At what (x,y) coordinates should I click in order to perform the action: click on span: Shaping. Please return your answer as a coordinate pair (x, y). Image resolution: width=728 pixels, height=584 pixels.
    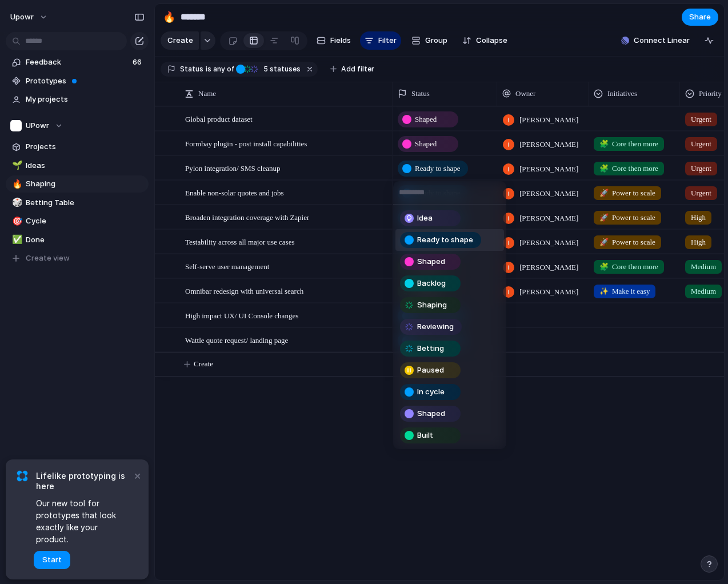
    Looking at the image, I should click on (432, 305).